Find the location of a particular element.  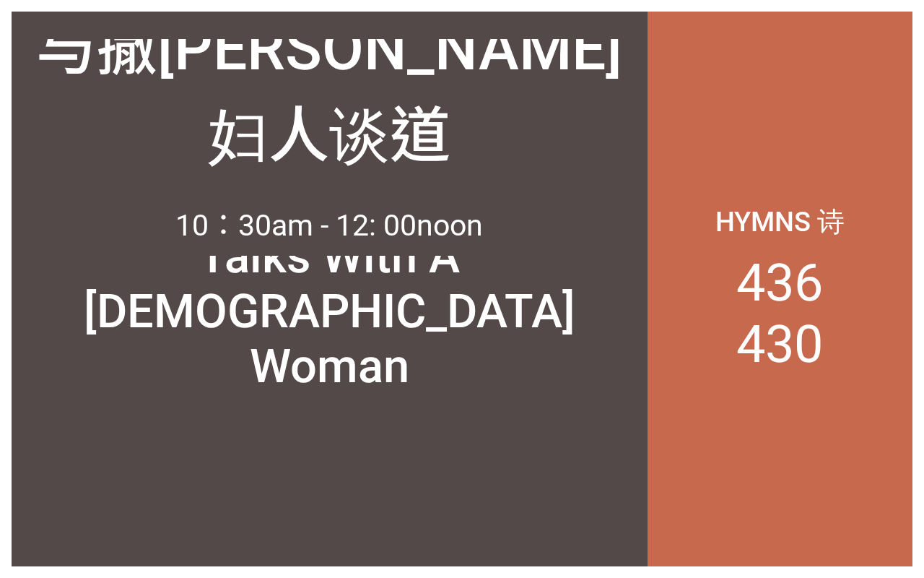

p: Hymns 诗 is located at coordinates (779, 222).